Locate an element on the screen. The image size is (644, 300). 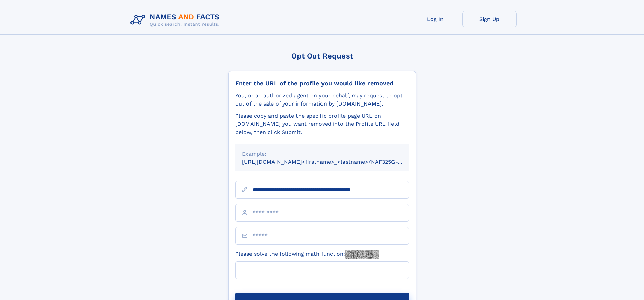
a: Log In is located at coordinates (435, 19).